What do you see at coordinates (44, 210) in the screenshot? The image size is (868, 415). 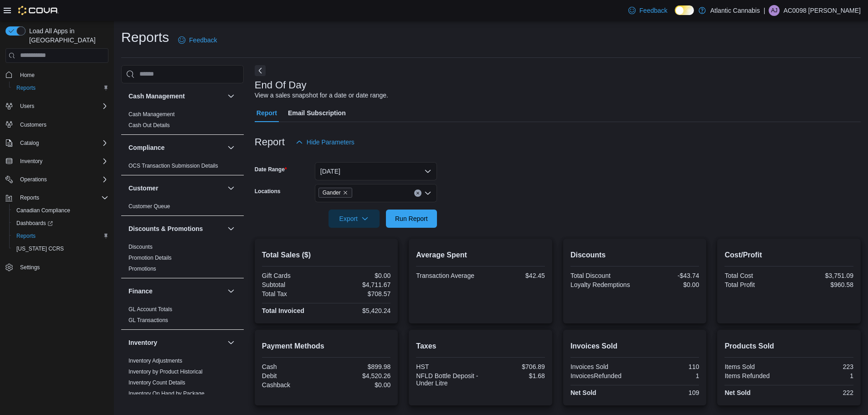 I see `span: Canadian Compliance` at bounding box center [44, 210].